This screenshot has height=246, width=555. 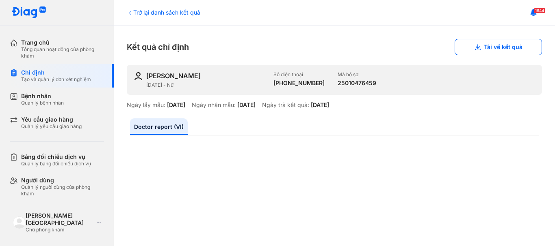 What do you see at coordinates (356, 75) in the screenshot?
I see `div: Mã hồ sơ` at bounding box center [356, 75].